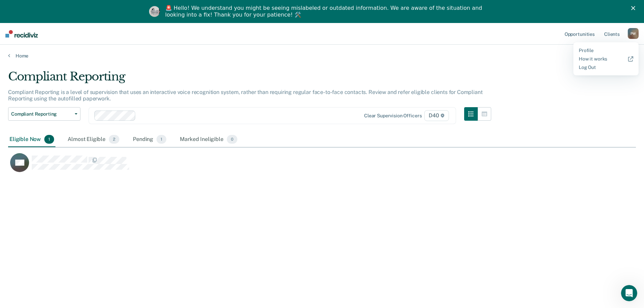 This screenshot has height=308, width=644. I want to click on span: D40, so click(436, 116).